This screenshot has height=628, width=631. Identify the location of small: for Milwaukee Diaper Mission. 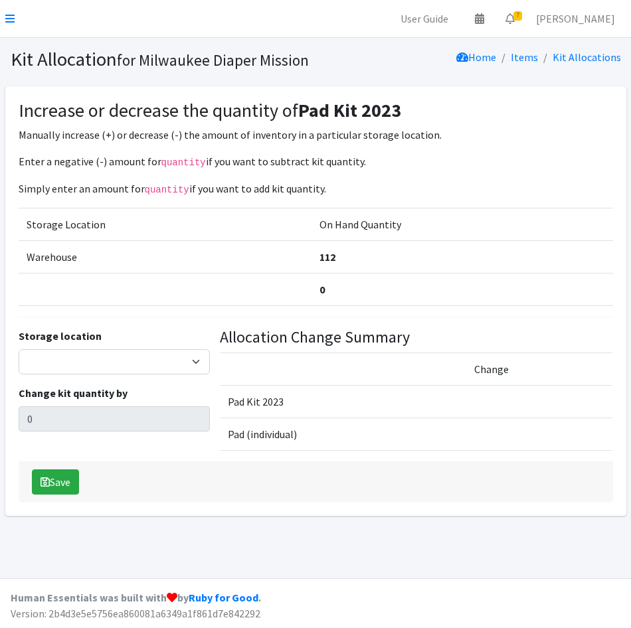
(213, 60).